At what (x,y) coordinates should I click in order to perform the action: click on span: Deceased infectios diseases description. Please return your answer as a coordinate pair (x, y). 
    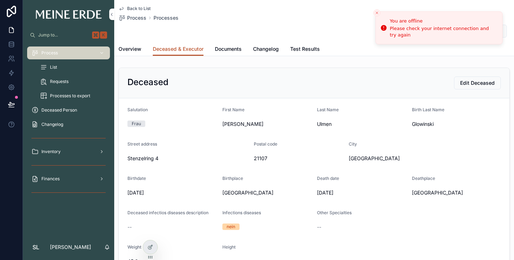
    Looking at the image, I should click on (168, 212).